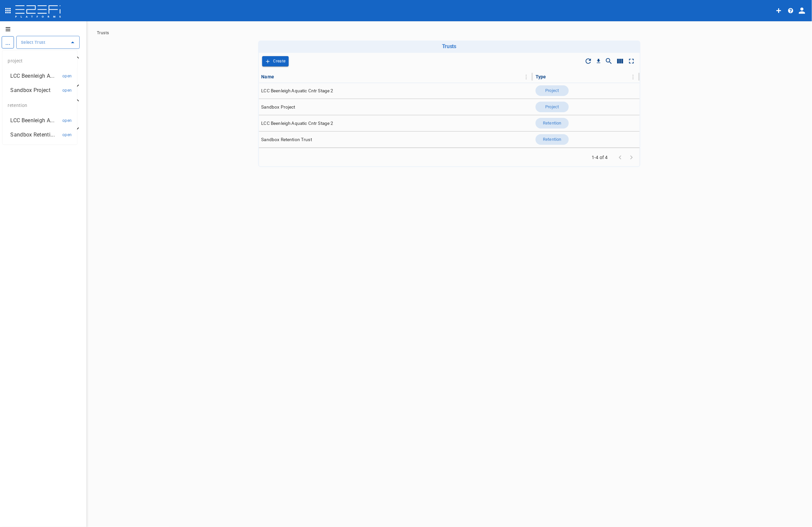 The image size is (812, 527). Describe the element at coordinates (32, 134) in the screenshot. I see `p: Sandbox Retenti...` at that location.